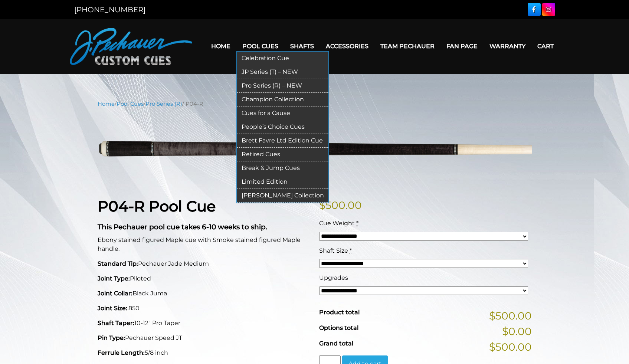 The image size is (629, 364). I want to click on strong: Standard Tip:, so click(118, 263).